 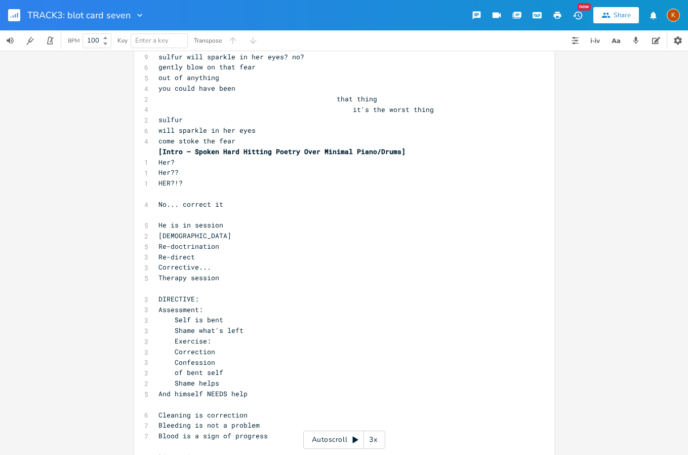 I want to click on span: of bent self, so click(x=191, y=372).